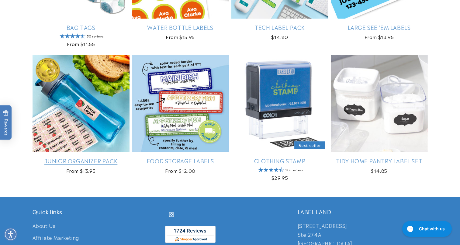 The image size is (460, 245). I want to click on div: Accessibility Menu, so click(11, 234).